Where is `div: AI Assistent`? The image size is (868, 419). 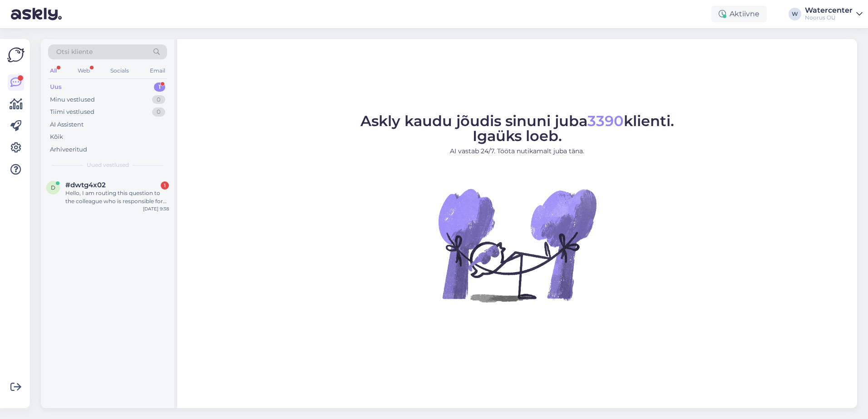 div: AI Assistent is located at coordinates (67, 125).